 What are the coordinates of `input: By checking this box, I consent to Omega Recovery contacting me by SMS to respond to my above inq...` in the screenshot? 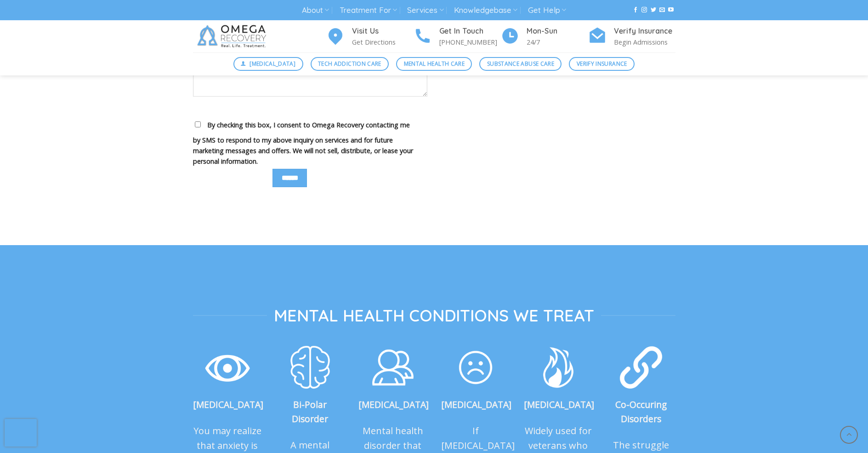 It's located at (198, 124).